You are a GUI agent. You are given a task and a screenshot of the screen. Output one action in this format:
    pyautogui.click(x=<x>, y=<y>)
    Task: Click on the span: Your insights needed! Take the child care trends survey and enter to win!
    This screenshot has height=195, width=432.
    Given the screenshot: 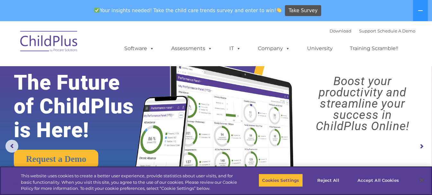 What is the action you would take?
    pyautogui.click(x=188, y=10)
    